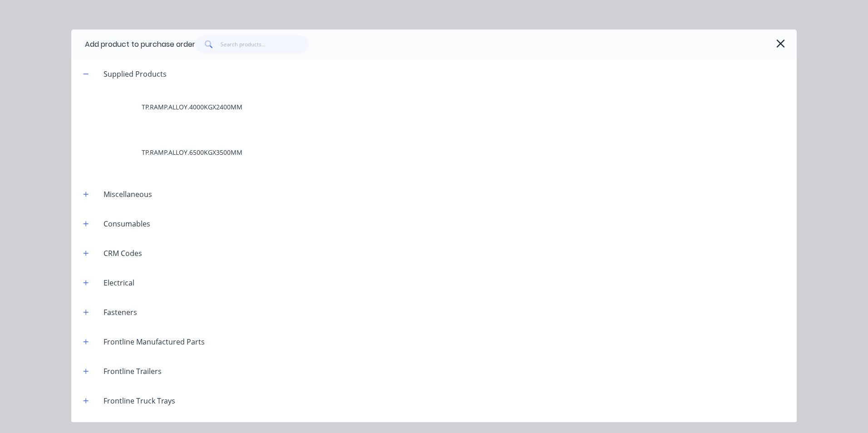 This screenshot has height=433, width=868. What do you see at coordinates (119, 283) in the screenshot?
I see `div: Electrical` at bounding box center [119, 283].